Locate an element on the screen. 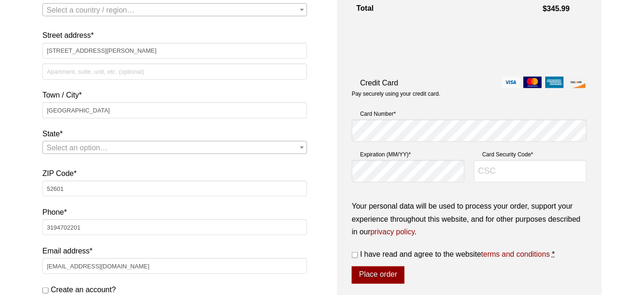  span: Create an account? is located at coordinates (83, 289).